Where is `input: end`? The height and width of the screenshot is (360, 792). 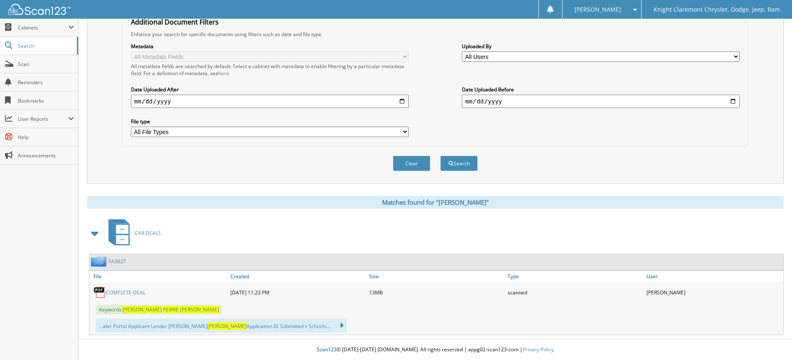 input: end is located at coordinates (601, 101).